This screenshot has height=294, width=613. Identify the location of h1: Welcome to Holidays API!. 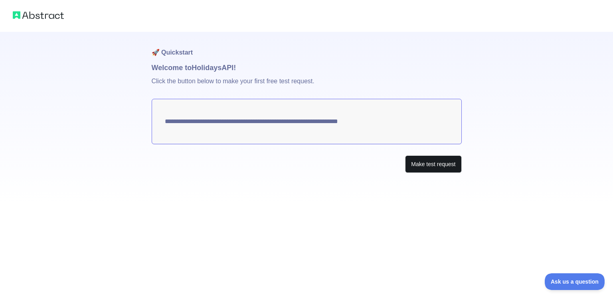
(306, 68).